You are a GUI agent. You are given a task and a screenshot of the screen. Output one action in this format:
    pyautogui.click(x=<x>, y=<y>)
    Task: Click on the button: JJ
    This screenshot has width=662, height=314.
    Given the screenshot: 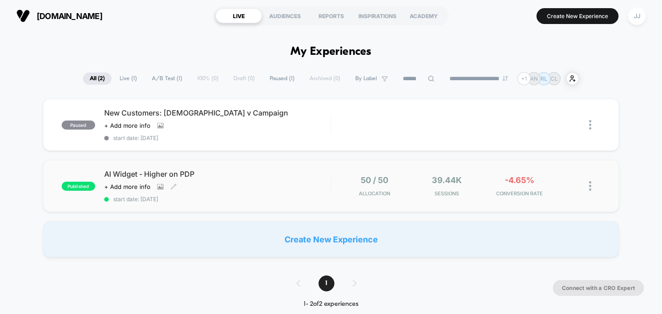 What is the action you would take?
    pyautogui.click(x=637, y=16)
    